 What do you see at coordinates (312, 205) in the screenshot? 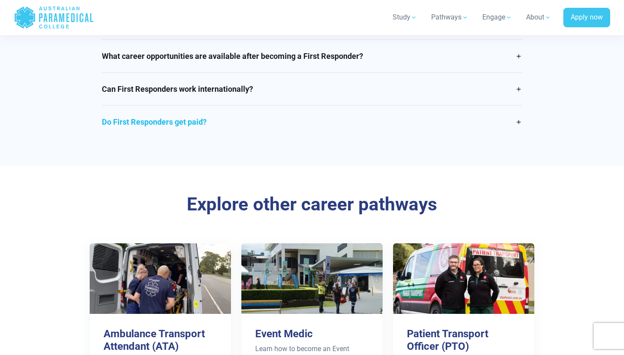
I see `h3: Explore other career pathways` at bounding box center [312, 205].